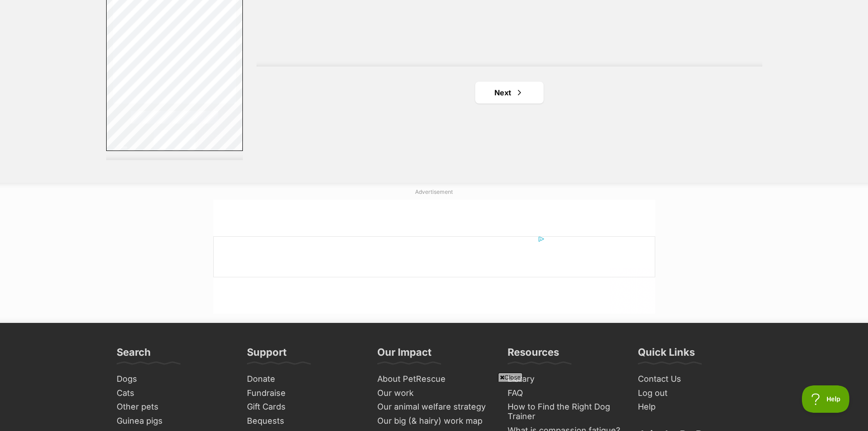  What do you see at coordinates (695, 379) in the screenshot?
I see `a: Contact Us` at bounding box center [695, 379].